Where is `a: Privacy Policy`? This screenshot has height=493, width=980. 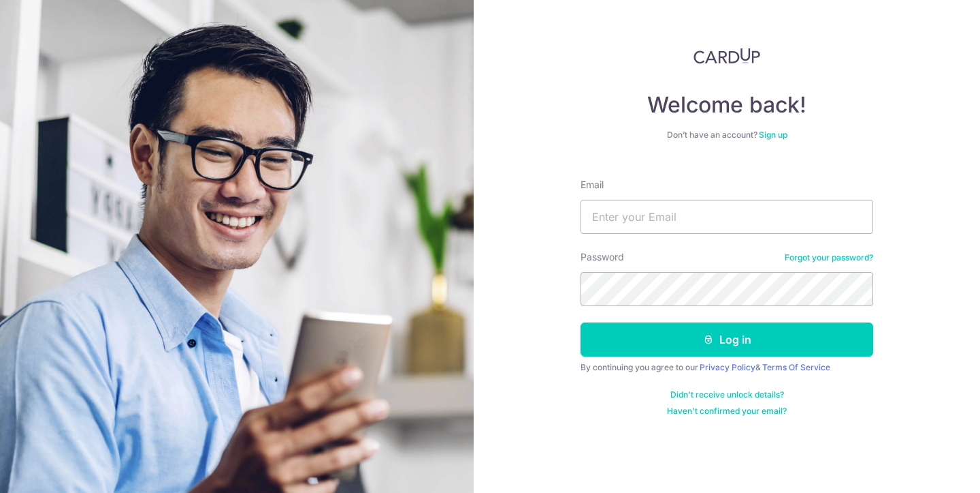
a: Privacy Policy is located at coordinates (727, 367).